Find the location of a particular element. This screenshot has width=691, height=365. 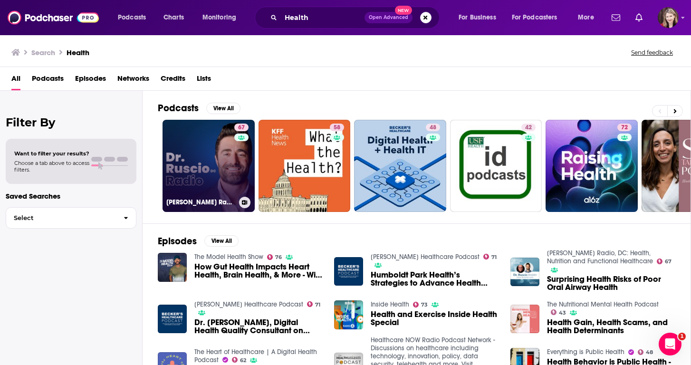

a: Everything is Public Health is located at coordinates (586, 352).